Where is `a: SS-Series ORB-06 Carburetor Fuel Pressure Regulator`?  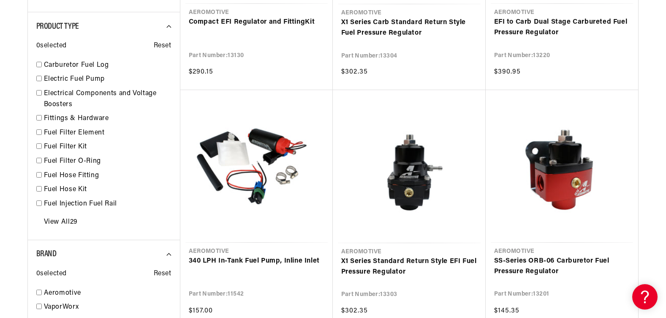
a: SS-Series ORB-06 Carburetor Fuel Pressure Regulator is located at coordinates (562, 266).